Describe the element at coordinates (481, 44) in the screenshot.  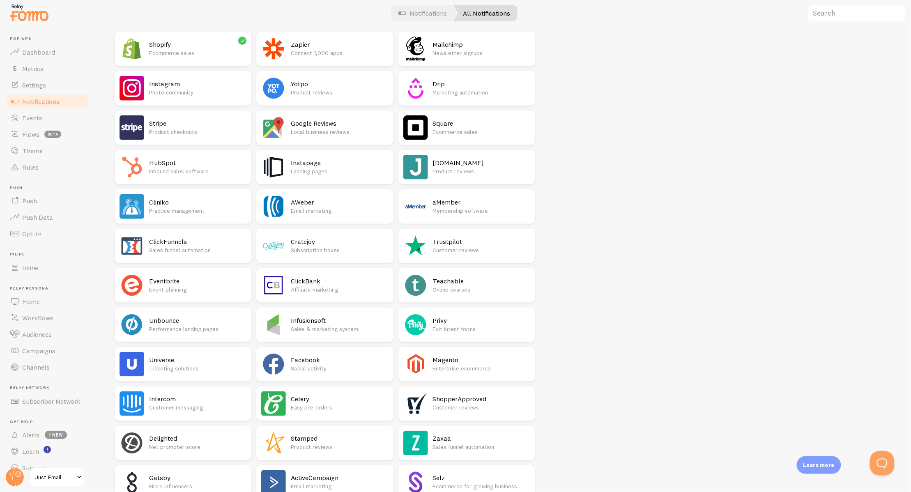
I see `h2: Mailchimp` at that location.